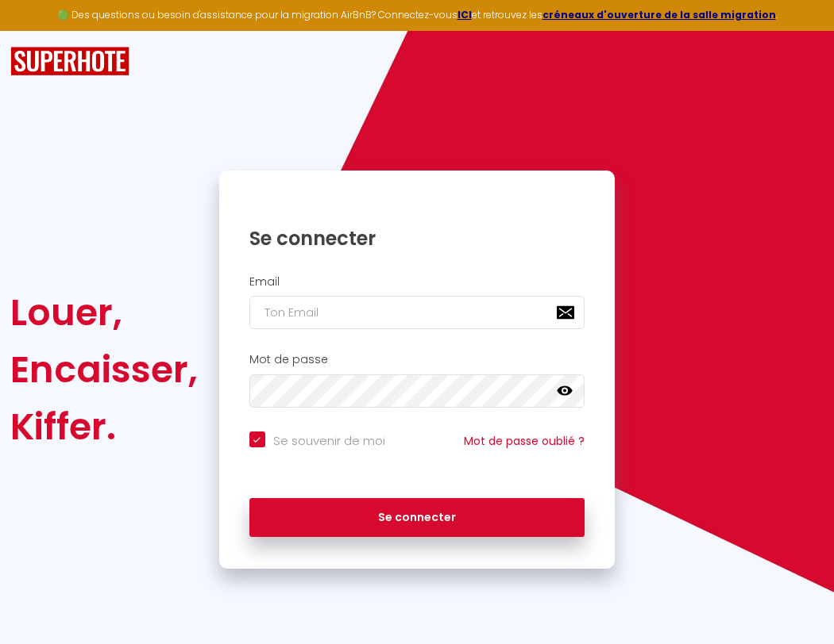 Image resolution: width=834 pixels, height=644 pixels. Describe the element at coordinates (417, 282) in the screenshot. I see `h2: Email` at that location.